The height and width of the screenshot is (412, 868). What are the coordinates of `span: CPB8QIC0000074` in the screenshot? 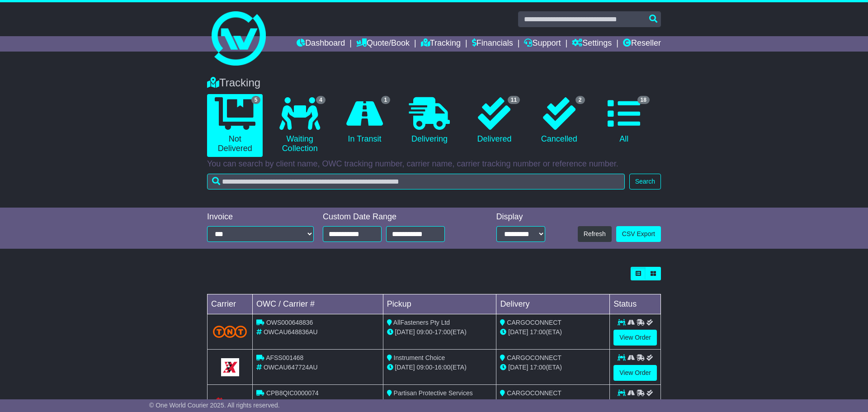 It's located at (293, 393).